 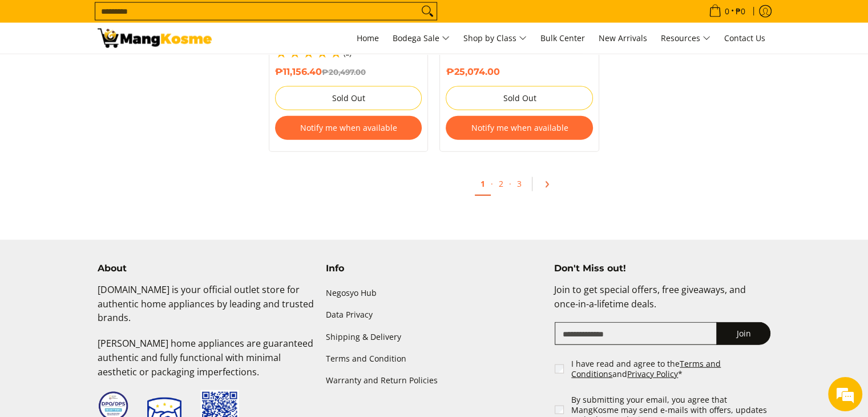 What do you see at coordinates (745, 38) in the screenshot?
I see `a: Contact Us` at bounding box center [745, 38].